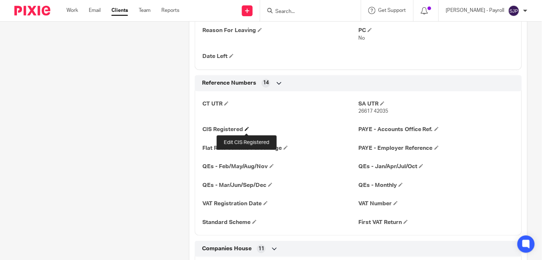 The height and width of the screenshot is (260, 542). What do you see at coordinates (32, 10) in the screenshot?
I see `img: Pixie` at bounding box center [32, 10].